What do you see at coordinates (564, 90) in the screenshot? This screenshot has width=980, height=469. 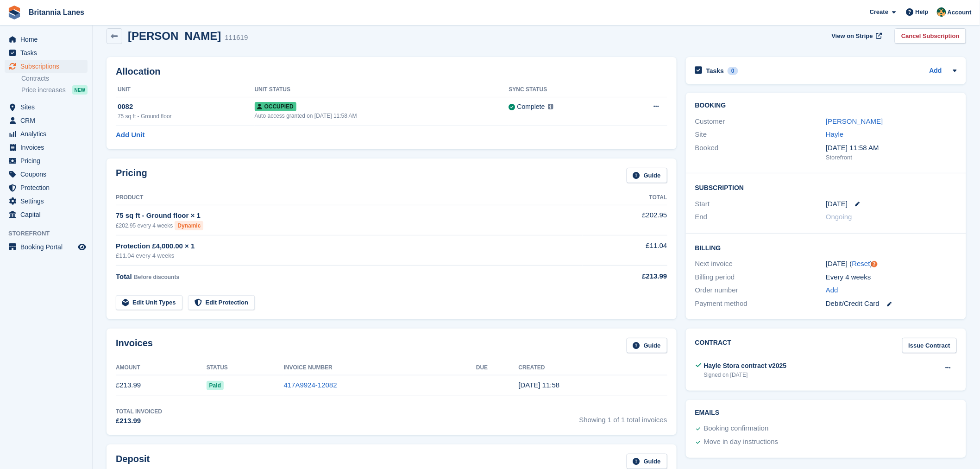 I see `th: Sync Status` at bounding box center [564, 90].